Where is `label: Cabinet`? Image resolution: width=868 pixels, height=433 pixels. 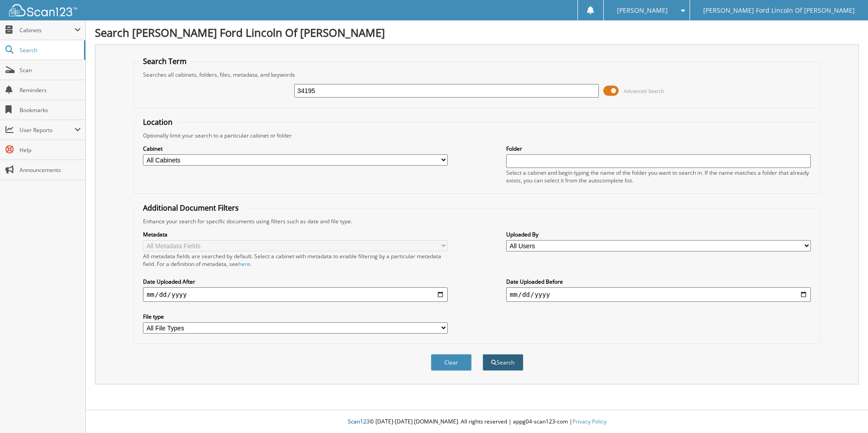
label: Cabinet is located at coordinates (296, 148).